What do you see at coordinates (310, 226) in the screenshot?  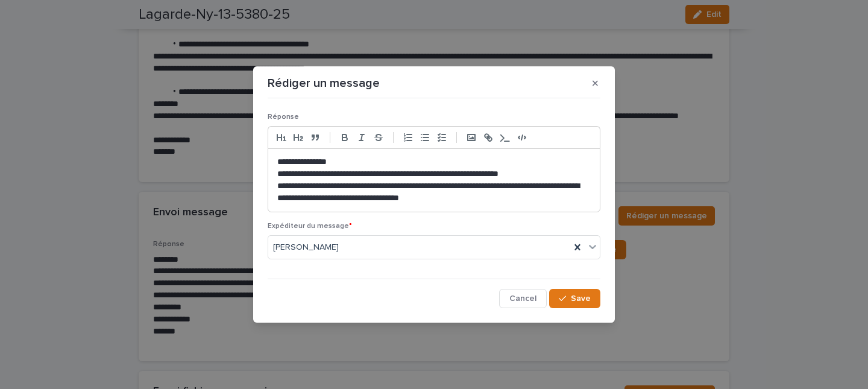 I see `span: Expéditeur du message` at bounding box center [310, 226].